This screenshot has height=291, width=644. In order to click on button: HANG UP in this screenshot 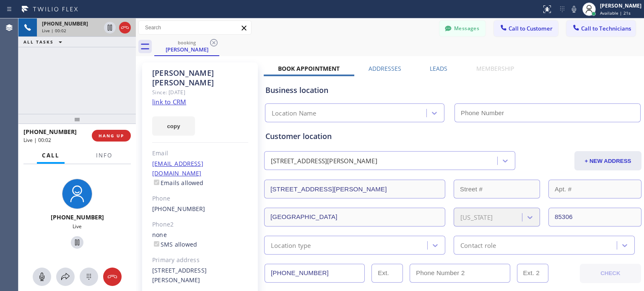, I will do `click(111, 136)`.